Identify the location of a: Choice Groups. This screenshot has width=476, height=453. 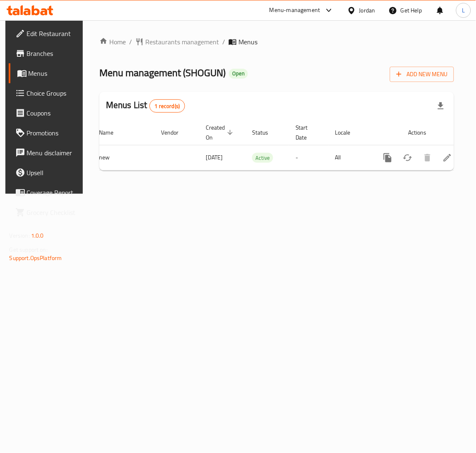
(47, 93).